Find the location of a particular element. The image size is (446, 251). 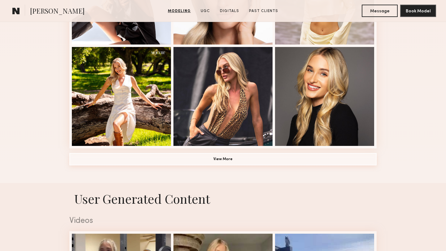

a: UGC is located at coordinates (205, 11).